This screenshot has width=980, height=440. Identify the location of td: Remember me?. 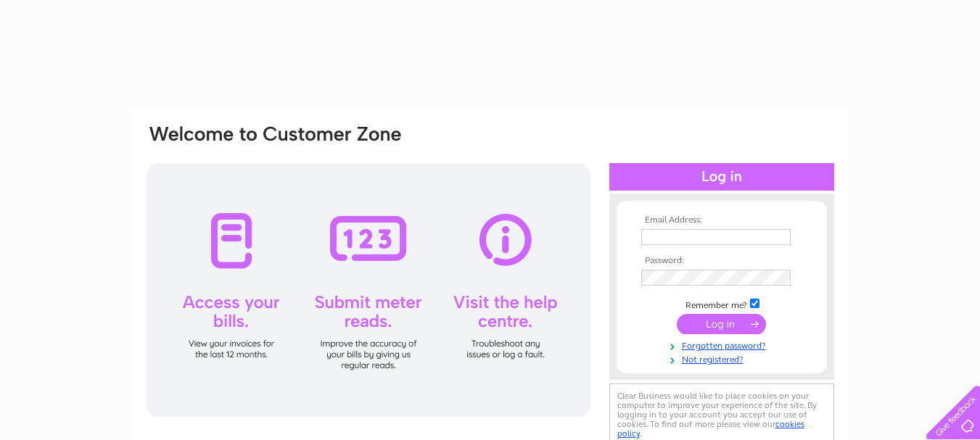
(721, 304).